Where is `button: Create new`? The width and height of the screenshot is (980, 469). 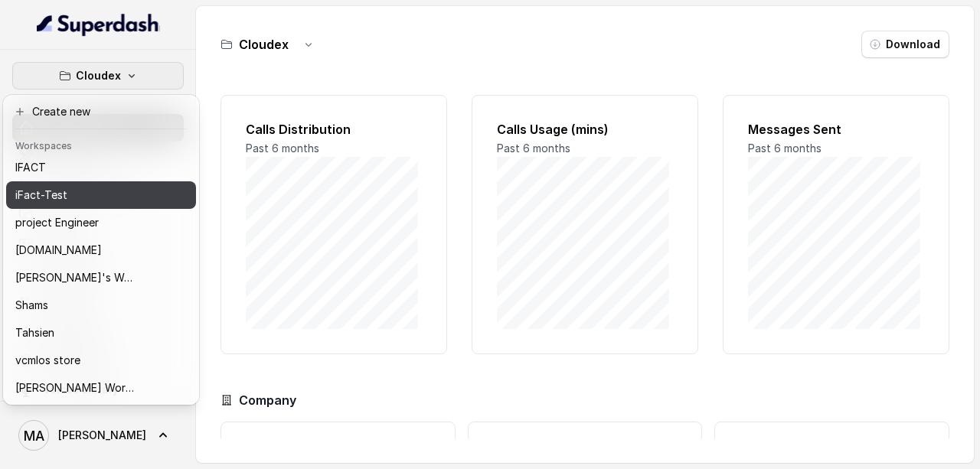
button: Create new is located at coordinates (101, 112).